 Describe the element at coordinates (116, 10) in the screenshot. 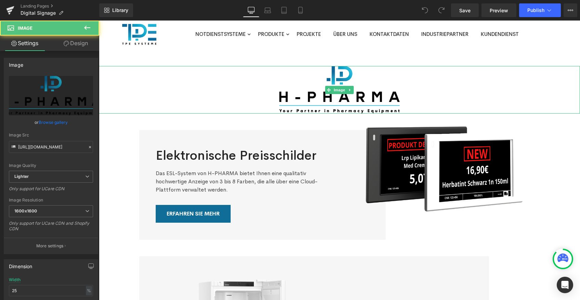

I see `a: New Library` at that location.